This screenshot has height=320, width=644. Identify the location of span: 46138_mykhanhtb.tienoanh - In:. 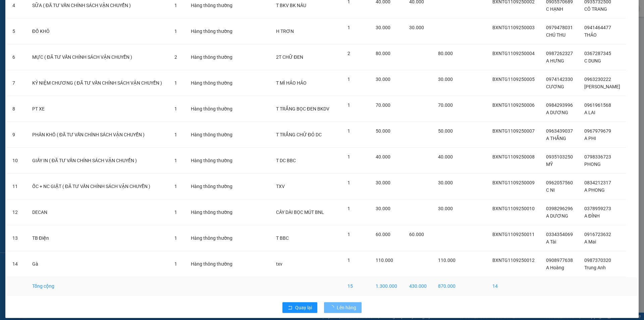
(64, 38).